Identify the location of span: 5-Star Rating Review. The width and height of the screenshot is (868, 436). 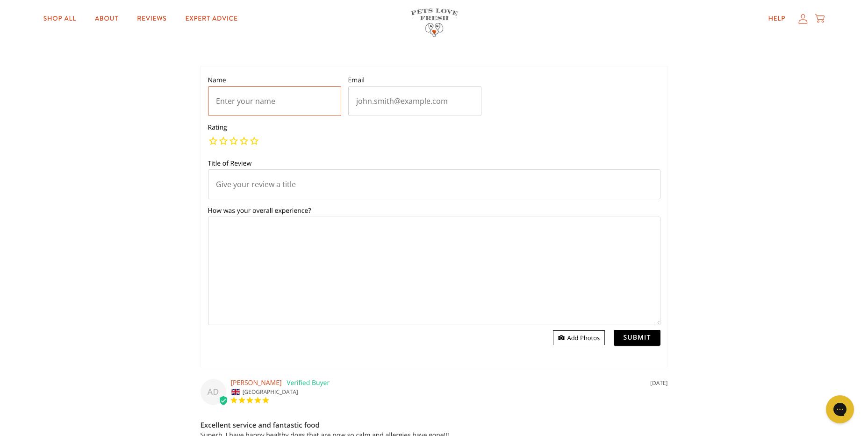
(249, 400).